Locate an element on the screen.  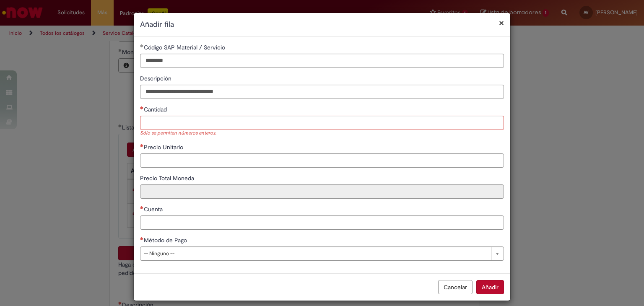
span: Cuenta is located at coordinates (154, 209).